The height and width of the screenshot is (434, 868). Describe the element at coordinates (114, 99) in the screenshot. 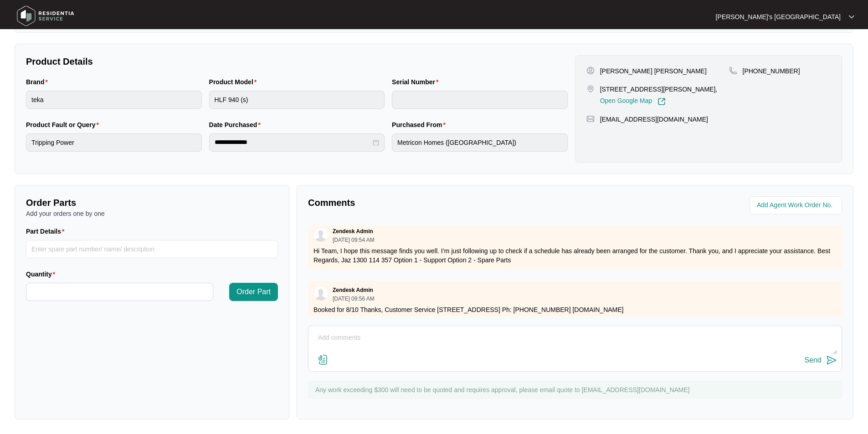

I see `input: Brand` at that location.